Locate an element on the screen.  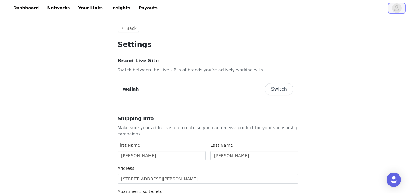
a: Your Links is located at coordinates (90, 8).